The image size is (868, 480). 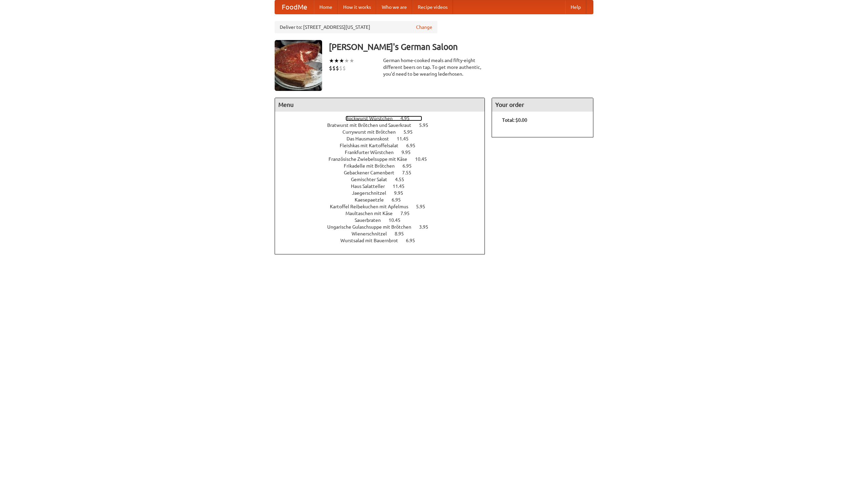 What do you see at coordinates (373, 193) in the screenshot?
I see `span: Jaegerschnitzel` at bounding box center [373, 193].